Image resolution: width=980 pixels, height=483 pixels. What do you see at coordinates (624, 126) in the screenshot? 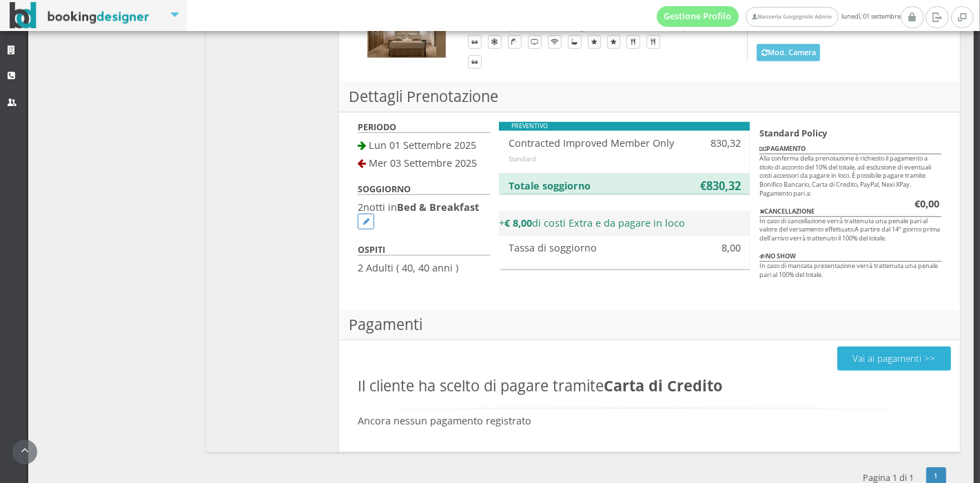
I see `div: PREVENTIVO` at bounding box center [624, 126].